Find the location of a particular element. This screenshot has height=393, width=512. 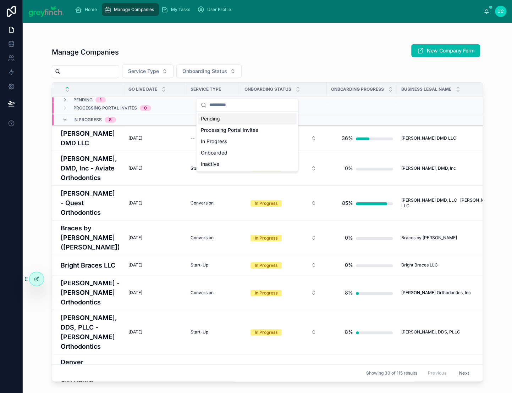

div: 0 is located at coordinates (145, 108).